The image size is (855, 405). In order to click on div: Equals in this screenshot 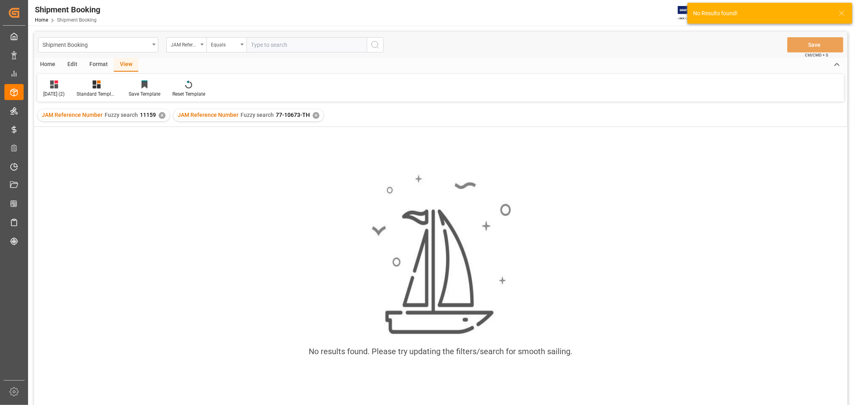, I will do `click(224, 44)`.